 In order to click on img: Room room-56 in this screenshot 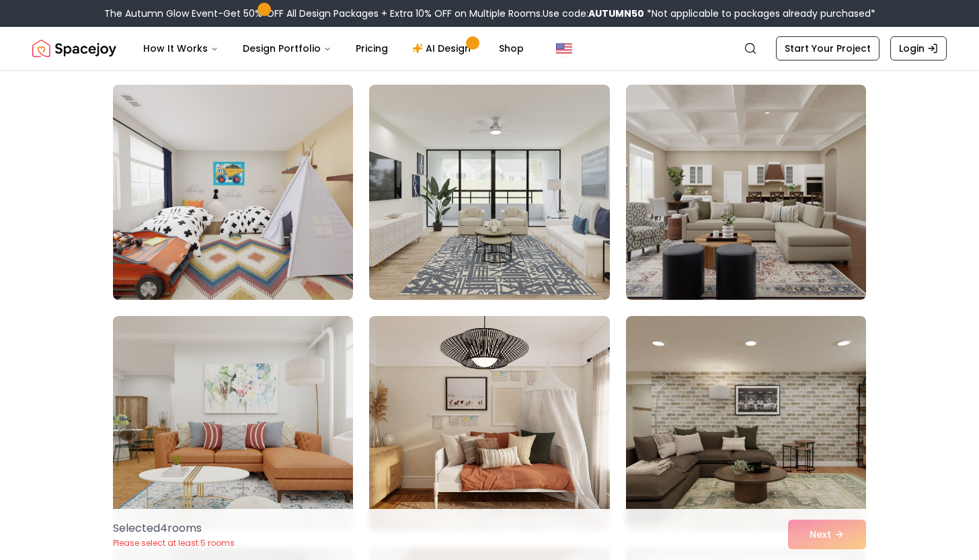, I will do `click(489, 424)`.